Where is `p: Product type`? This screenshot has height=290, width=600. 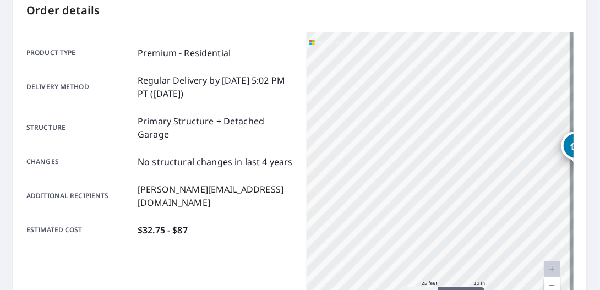 p: Product type is located at coordinates (80, 53).